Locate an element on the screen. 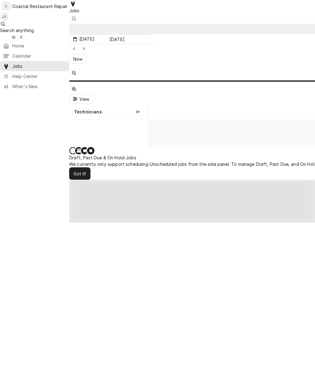 The width and height of the screenshot is (315, 388). div: Coastal Restaurant Repair is located at coordinates (40, 6).